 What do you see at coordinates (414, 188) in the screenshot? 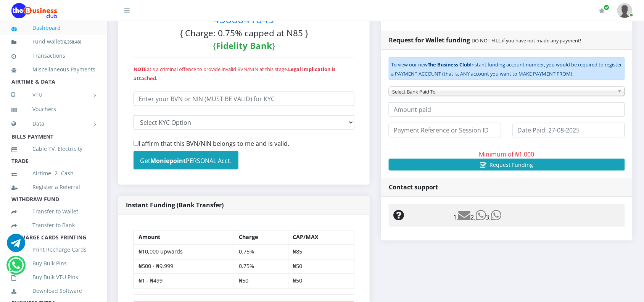
I see `strong: Contact support` at bounding box center [414, 188].